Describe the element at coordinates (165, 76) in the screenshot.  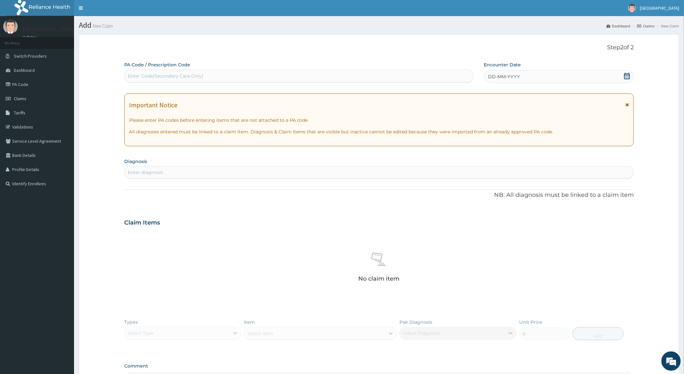
I see `div: Enter Code(Secondary Care Only)` at that location.